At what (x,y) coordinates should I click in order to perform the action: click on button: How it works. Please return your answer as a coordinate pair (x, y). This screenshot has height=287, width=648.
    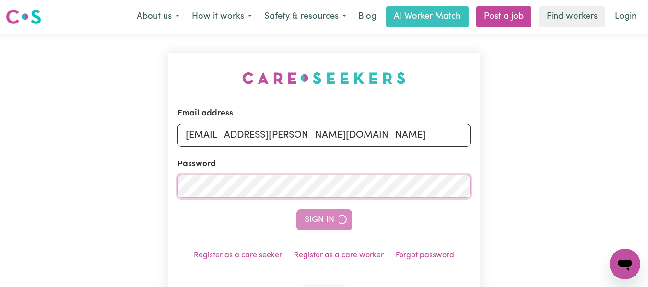
    Looking at the image, I should click on (222, 17).